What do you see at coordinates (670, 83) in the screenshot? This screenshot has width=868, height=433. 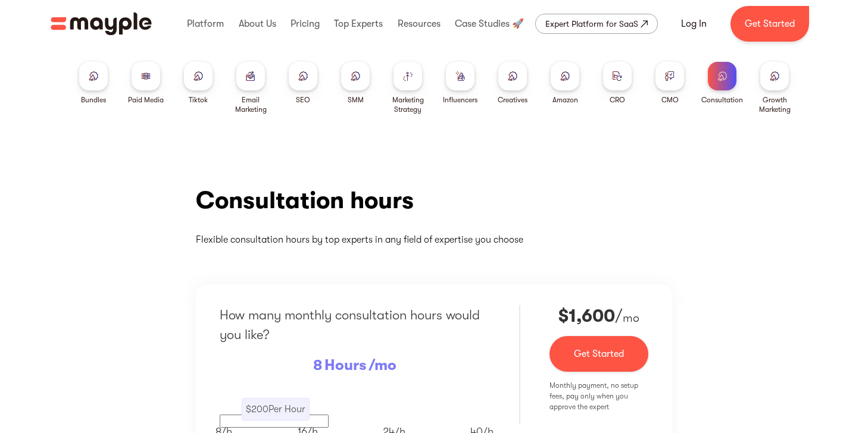 I see `a: CMO` at bounding box center [670, 83].